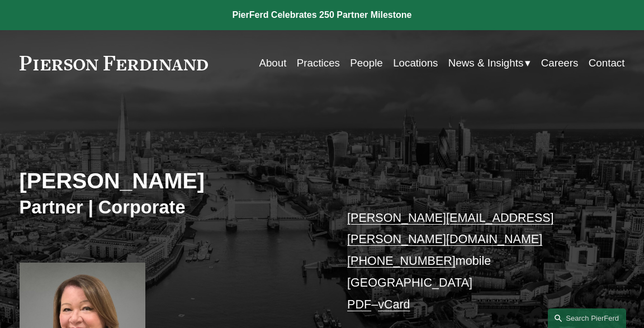  Describe the element at coordinates (170, 207) in the screenshot. I see `h3: Partner | Corporate` at that location.